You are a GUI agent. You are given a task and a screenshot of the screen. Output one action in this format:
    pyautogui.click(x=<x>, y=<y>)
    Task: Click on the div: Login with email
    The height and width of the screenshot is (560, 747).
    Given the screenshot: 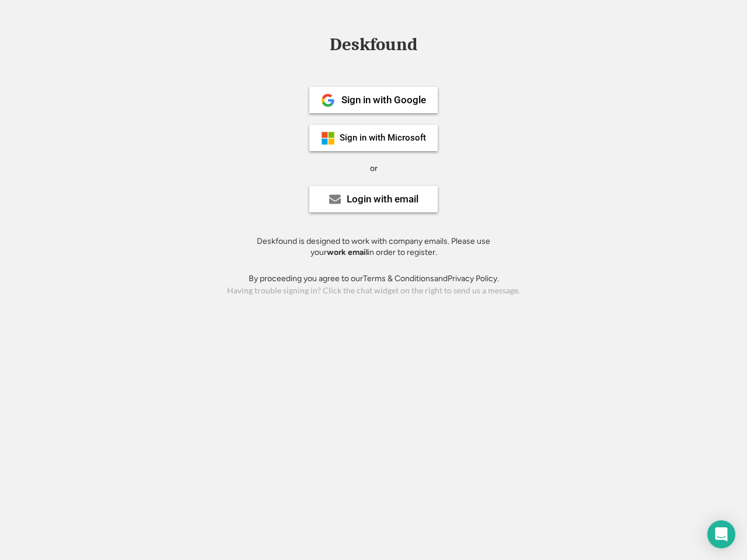 What is the action you would take?
    pyautogui.click(x=382, y=199)
    